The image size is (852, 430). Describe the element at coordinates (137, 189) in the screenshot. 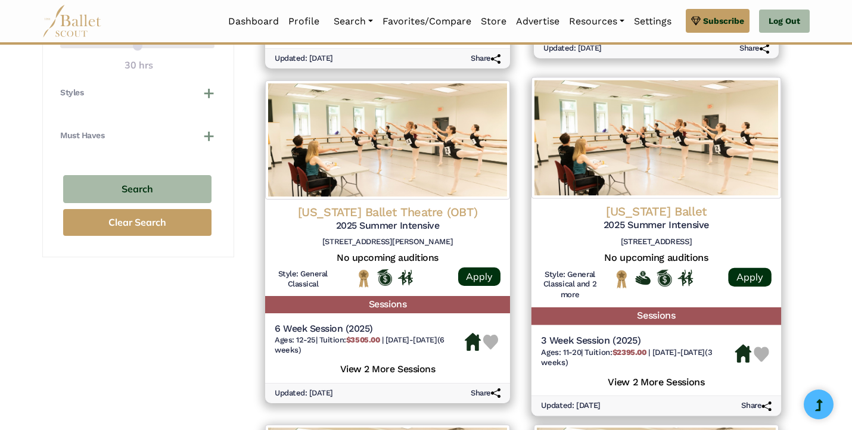

I see `button: Search` at that location.